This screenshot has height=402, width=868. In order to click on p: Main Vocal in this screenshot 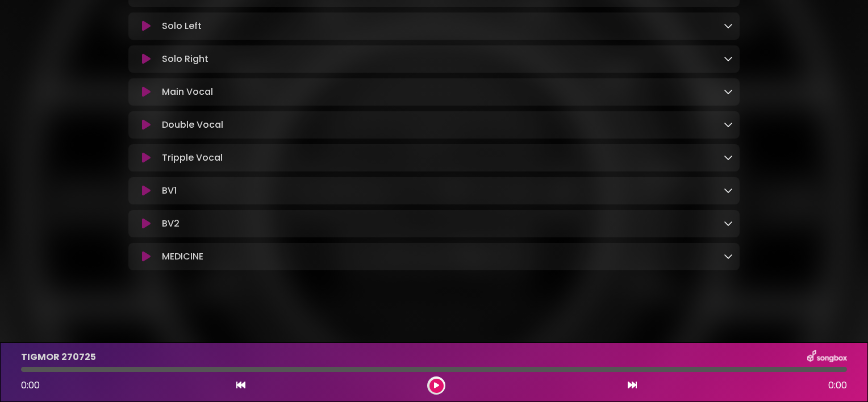, I will do `click(187, 92)`.